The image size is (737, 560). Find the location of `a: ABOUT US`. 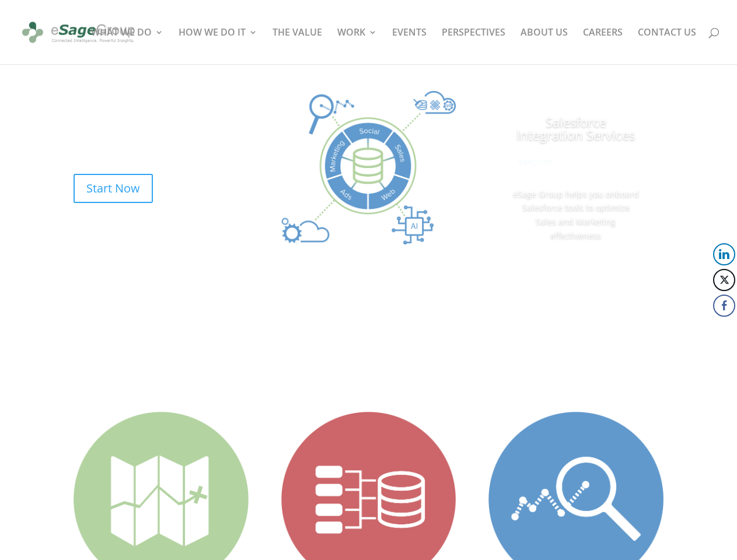

a: ABOUT US is located at coordinates (544, 46).